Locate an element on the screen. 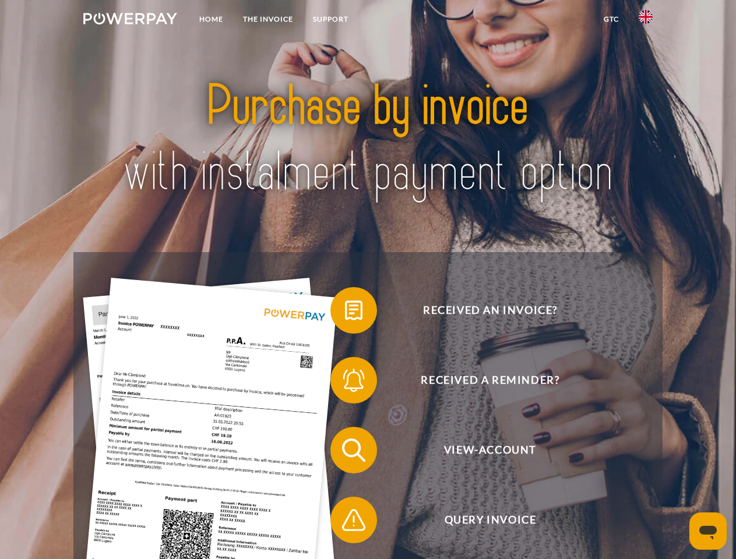  img: qb_warning.svg is located at coordinates (354, 520).